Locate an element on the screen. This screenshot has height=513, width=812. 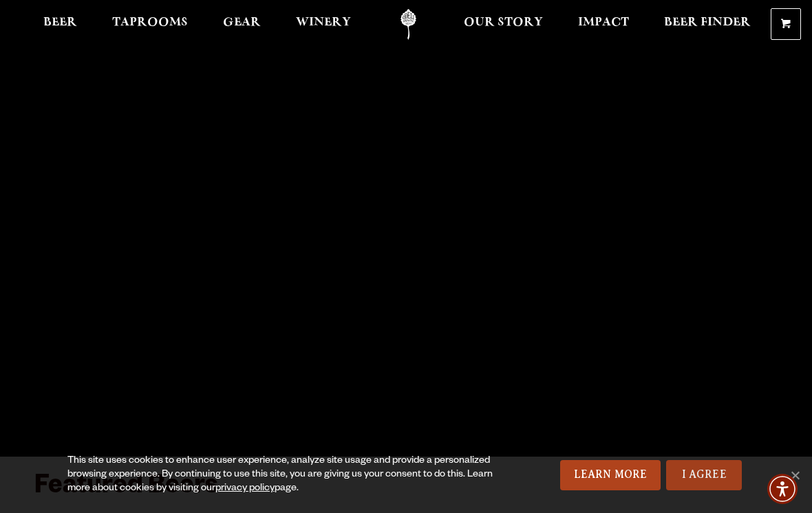
span: Beer is located at coordinates (60, 23).